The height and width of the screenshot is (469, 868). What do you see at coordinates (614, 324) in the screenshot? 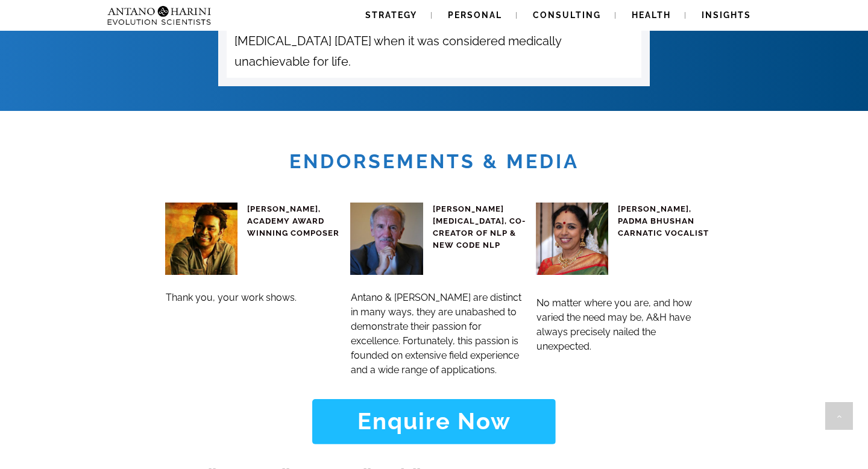
I see `span: No matter where you are, and how varied the need may be, A&H have always precisely nailed the une...` at bounding box center [614, 324].